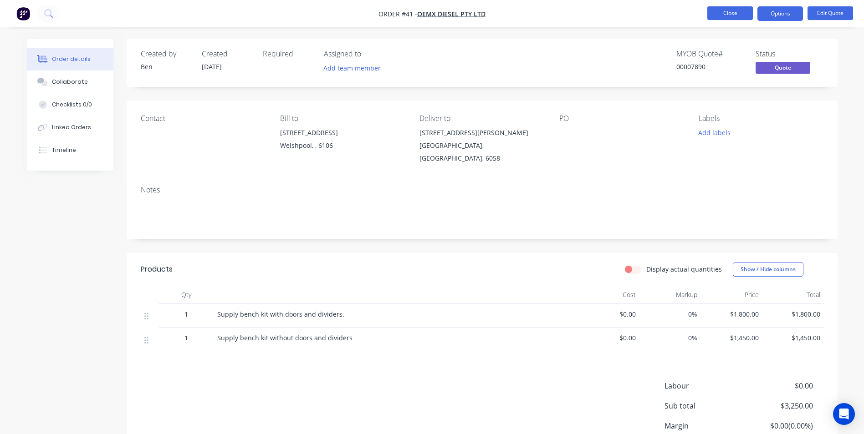  Describe the element at coordinates (70, 59) in the screenshot. I see `button: Order details` at that location.